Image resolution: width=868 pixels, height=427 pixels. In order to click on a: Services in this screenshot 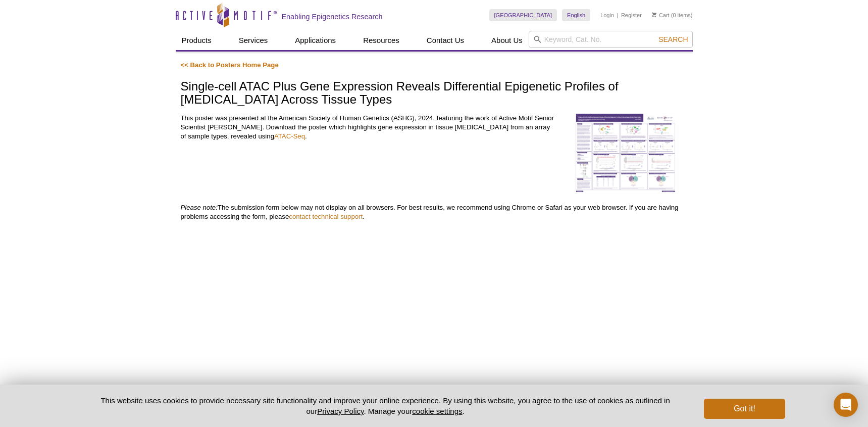, I will do `click(253, 41)`.